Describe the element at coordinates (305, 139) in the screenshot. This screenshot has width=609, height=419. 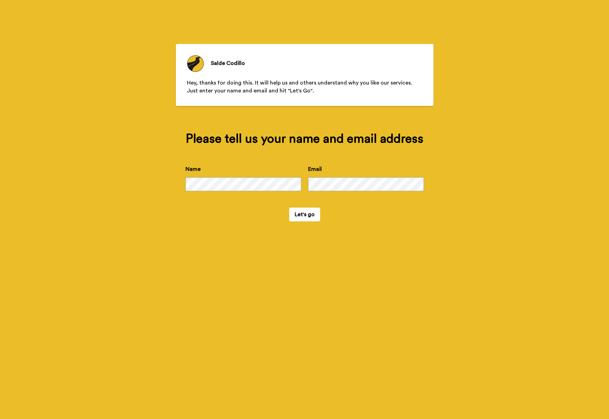
I see `div: Please tell us your name and email address` at that location.